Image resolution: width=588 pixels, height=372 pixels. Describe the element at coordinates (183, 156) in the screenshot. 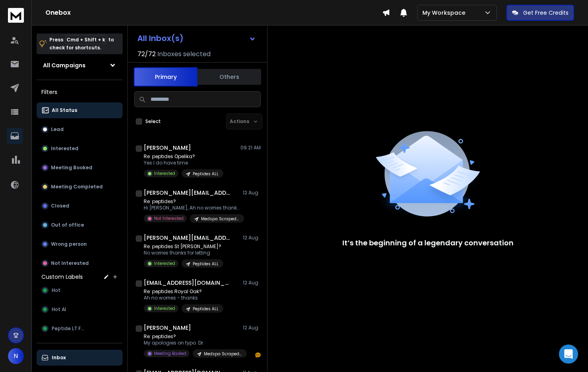

I see `p: Re: peptides Opelika?` at that location.